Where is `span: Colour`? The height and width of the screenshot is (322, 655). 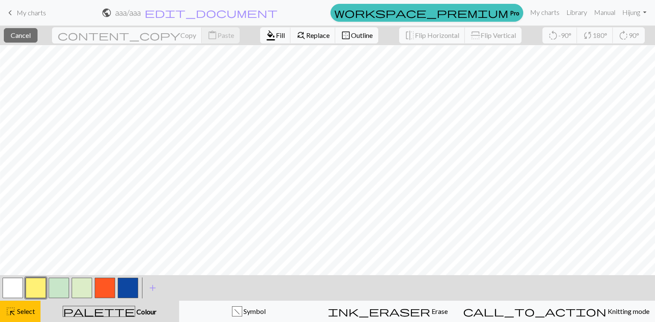 span: Colour is located at coordinates (146, 312).